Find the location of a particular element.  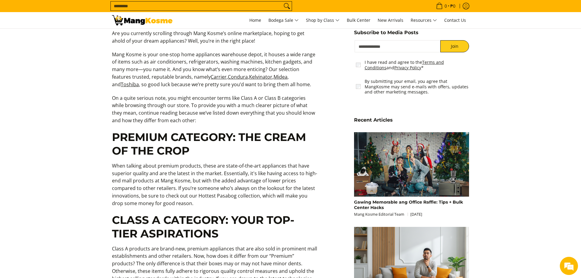

nav: Main Menu is located at coordinates (324, 20).